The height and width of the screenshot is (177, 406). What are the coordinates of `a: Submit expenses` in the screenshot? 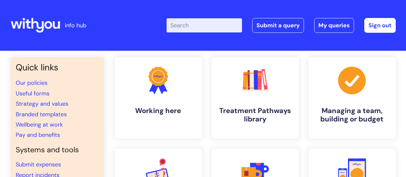 It's located at (38, 164).